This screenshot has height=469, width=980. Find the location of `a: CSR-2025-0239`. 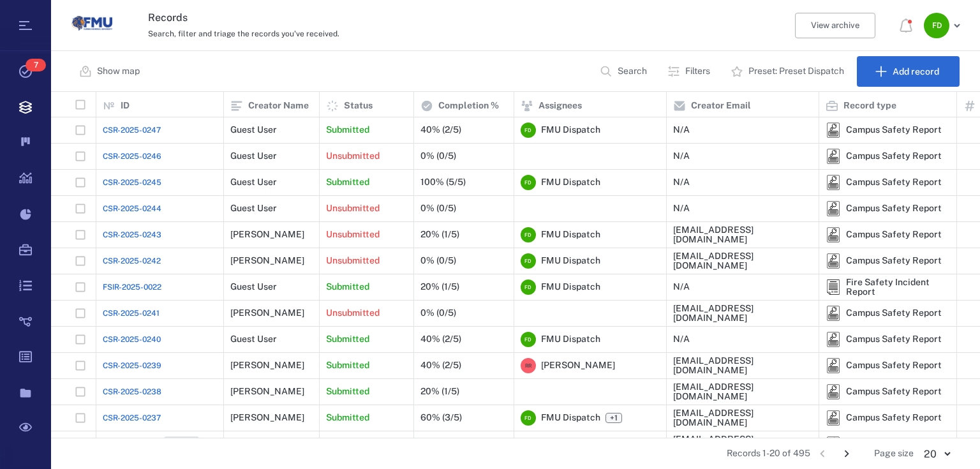

a: CSR-2025-0239 is located at coordinates (132, 366).